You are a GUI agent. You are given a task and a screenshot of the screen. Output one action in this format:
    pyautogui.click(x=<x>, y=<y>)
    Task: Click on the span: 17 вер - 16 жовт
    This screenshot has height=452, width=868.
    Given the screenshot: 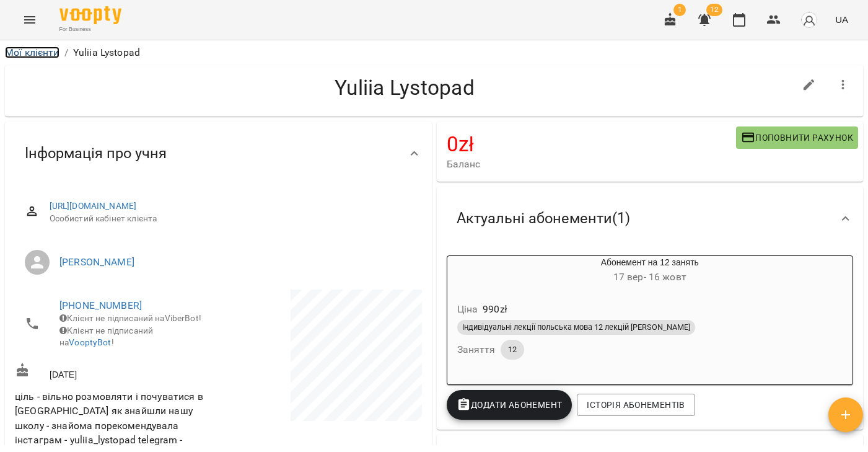 What is the action you would take?
    pyautogui.click(x=649, y=277)
    